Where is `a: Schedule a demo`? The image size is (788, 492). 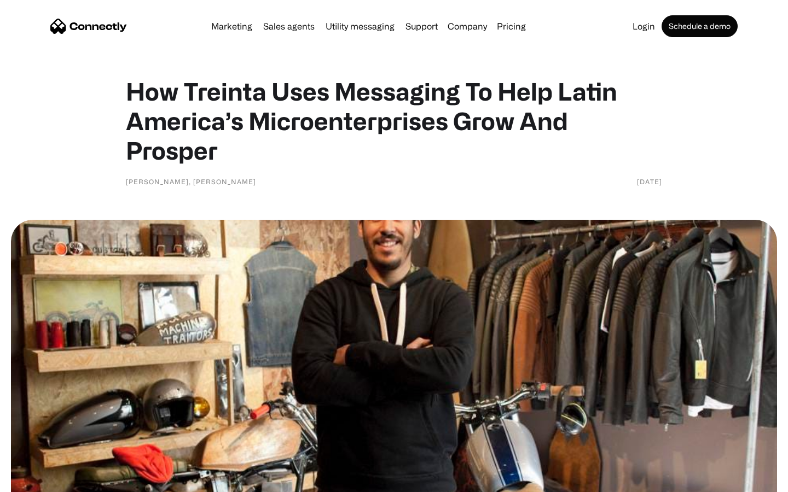
a: Schedule a demo is located at coordinates (699, 26).